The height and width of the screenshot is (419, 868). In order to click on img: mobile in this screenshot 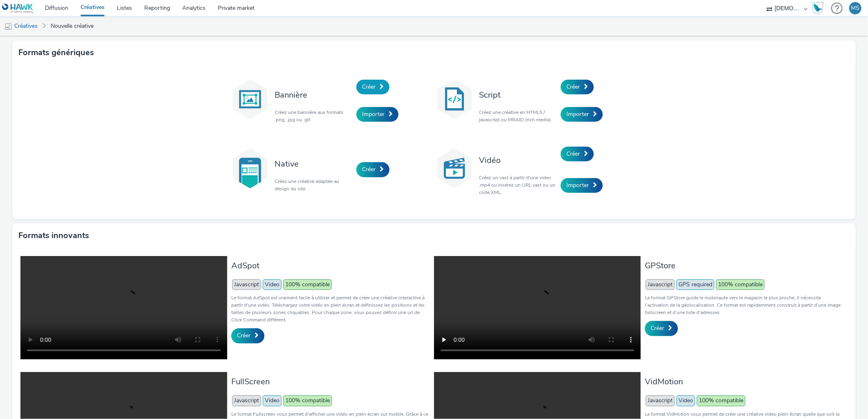, I will do `click(8, 26)`.